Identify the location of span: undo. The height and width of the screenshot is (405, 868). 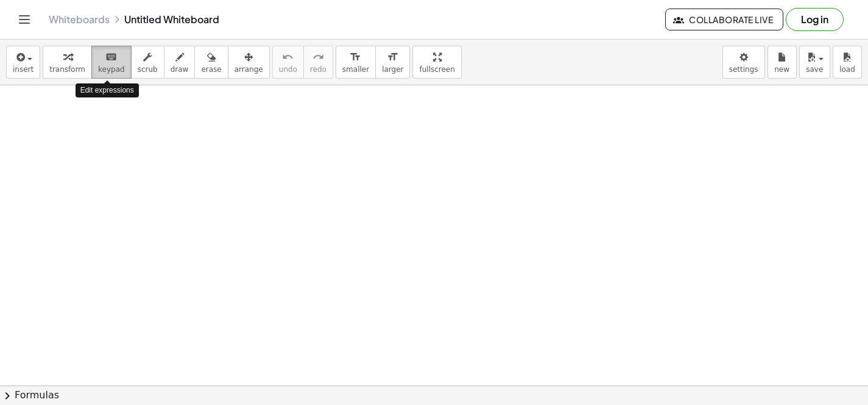
(288, 70).